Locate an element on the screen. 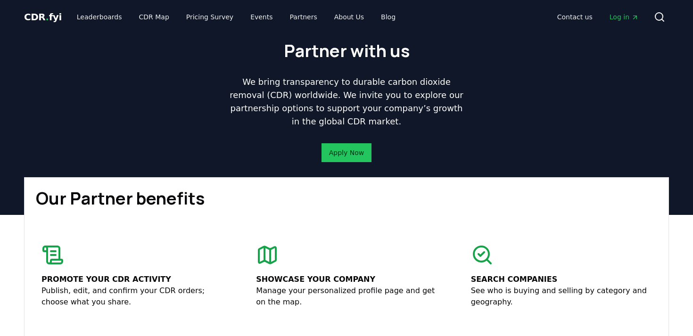  span: Log in is located at coordinates (624, 17).